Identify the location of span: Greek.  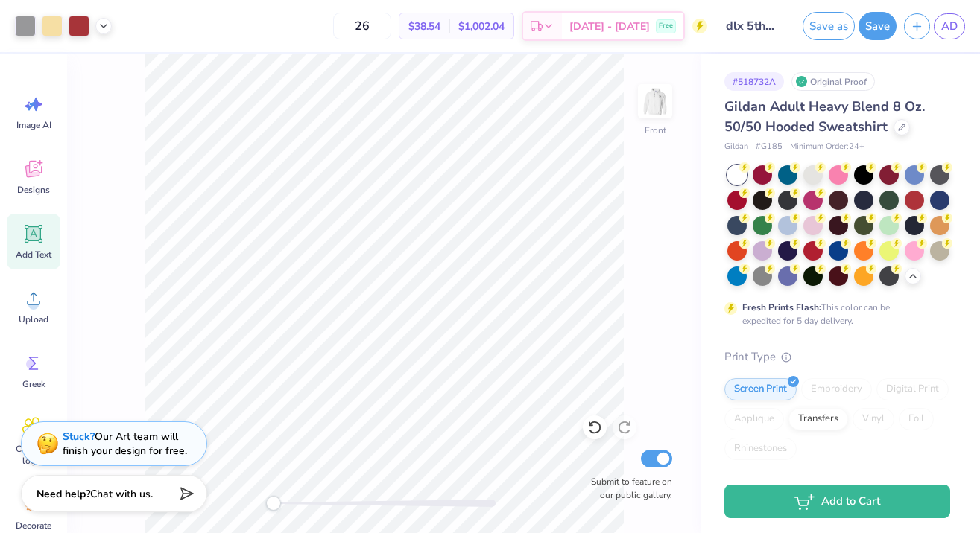
(33, 384).